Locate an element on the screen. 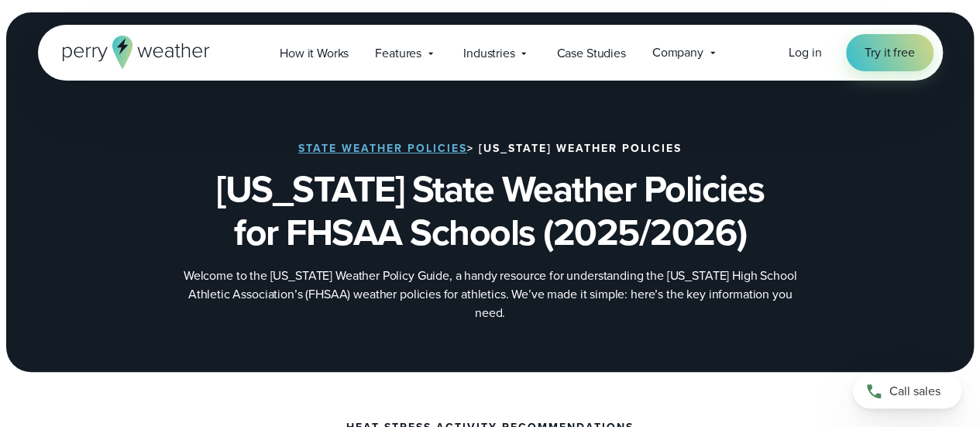 This screenshot has height=427, width=980. span: How it Works is located at coordinates (313, 53).